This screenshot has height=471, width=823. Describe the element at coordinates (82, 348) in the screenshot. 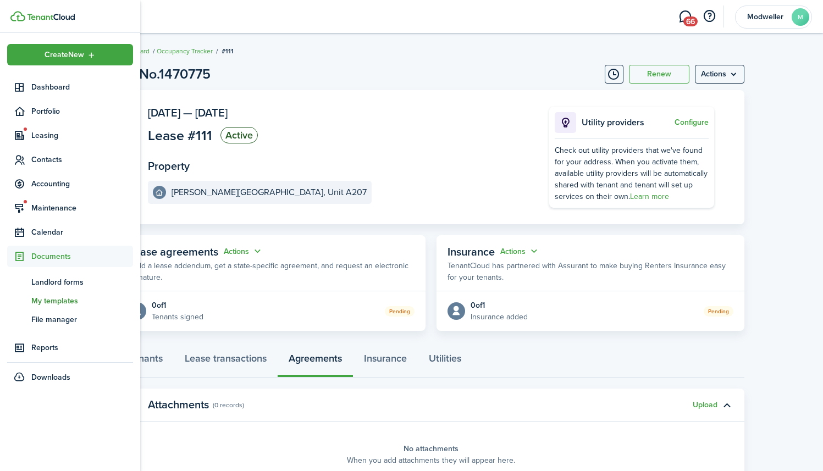

I see `span: Reports` at that location.